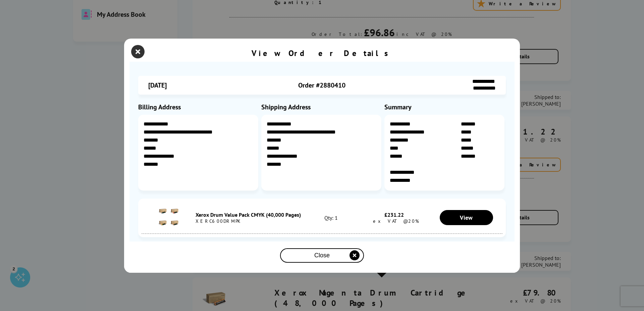 The width and height of the screenshot is (644, 311). Describe the element at coordinates (466, 217) in the screenshot. I see `a: View` at that location.